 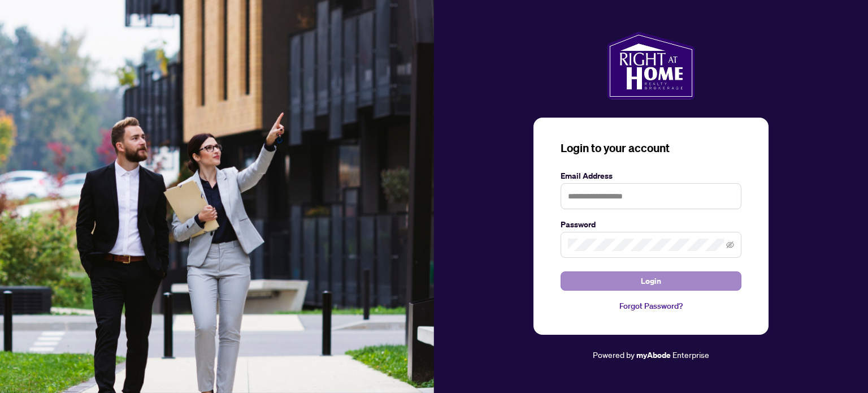 I want to click on span: eye-invisible, so click(x=730, y=245).